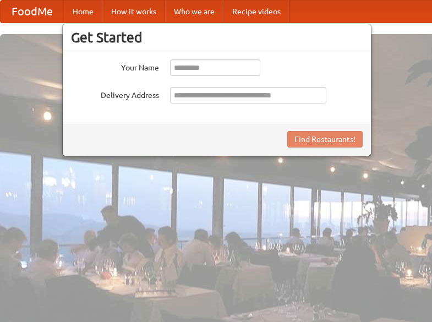 The width and height of the screenshot is (432, 322). Describe the element at coordinates (324, 139) in the screenshot. I see `button: Find Restaurants!` at that location.